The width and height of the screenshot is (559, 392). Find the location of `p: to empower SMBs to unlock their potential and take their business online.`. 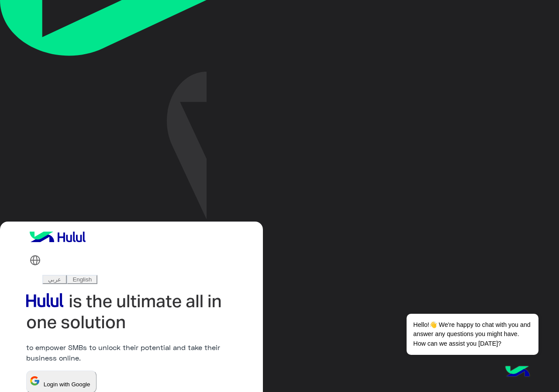

p: to empower SMBs to unlock their potential and take their business online. is located at coordinates (131, 353).